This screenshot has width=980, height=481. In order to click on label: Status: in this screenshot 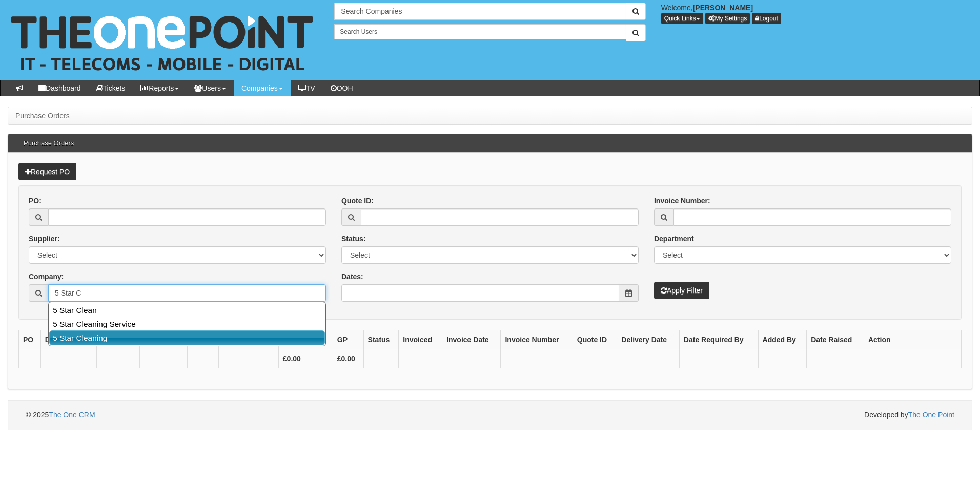, I will do `click(353, 239)`.